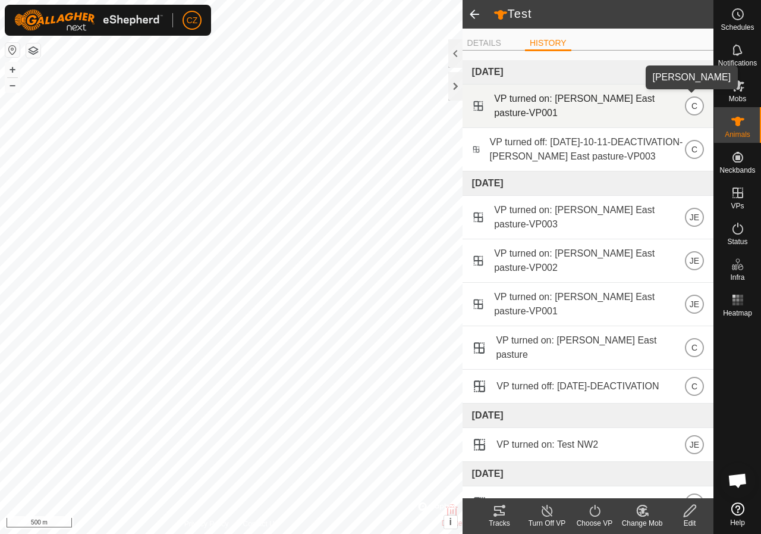 The height and width of the screenshot is (534, 761). What do you see at coordinates (738, 522) in the screenshot?
I see `span: Help` at bounding box center [738, 522].